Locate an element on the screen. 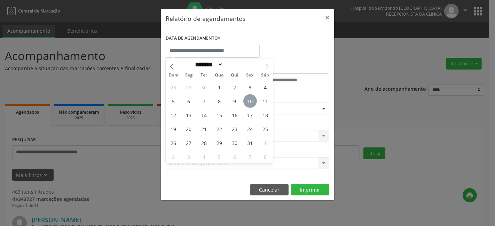  h5: Relatório de agendamentos is located at coordinates (205, 18).